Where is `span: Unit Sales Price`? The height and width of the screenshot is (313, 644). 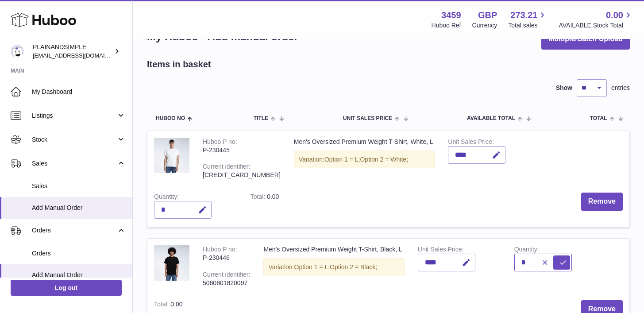
span: Unit Sales Price is located at coordinates (368, 118).